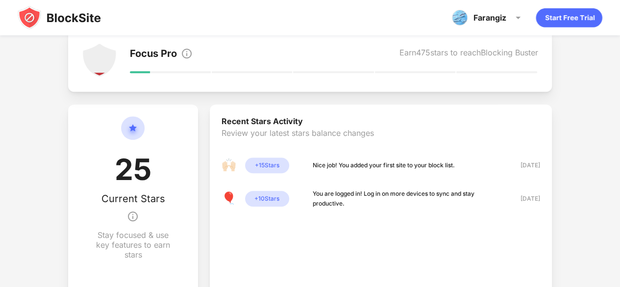 The height and width of the screenshot is (287, 620). Describe the element at coordinates (569, 18) in the screenshot. I see `div: animation` at that location.